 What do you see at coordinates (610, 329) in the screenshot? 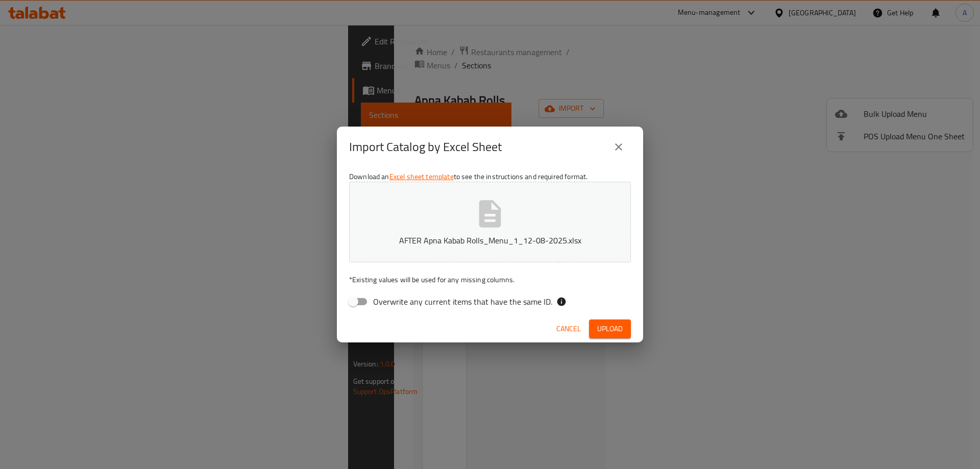
I see `button: Upload` at bounding box center [610, 329].